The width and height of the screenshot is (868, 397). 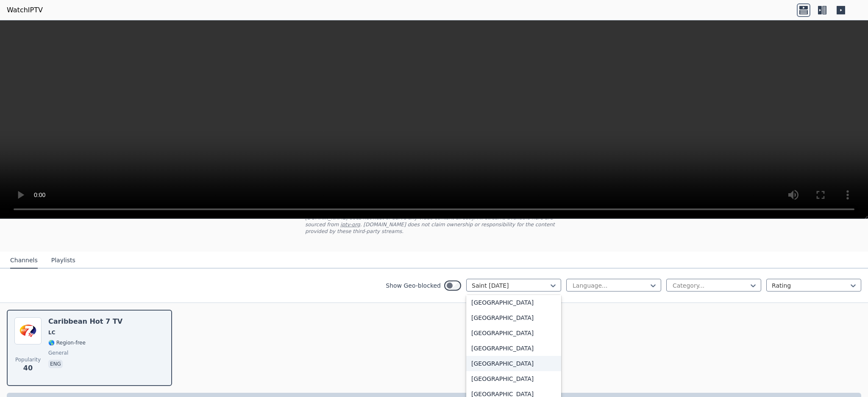 What do you see at coordinates (28, 368) in the screenshot?
I see `span: 40` at bounding box center [28, 368].